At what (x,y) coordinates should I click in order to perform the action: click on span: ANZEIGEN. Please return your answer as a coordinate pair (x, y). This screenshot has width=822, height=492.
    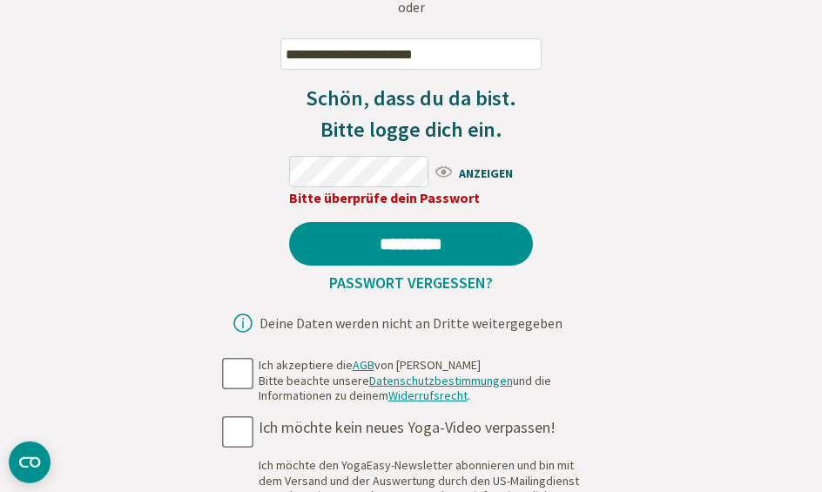
    Looking at the image, I should click on (482, 171).